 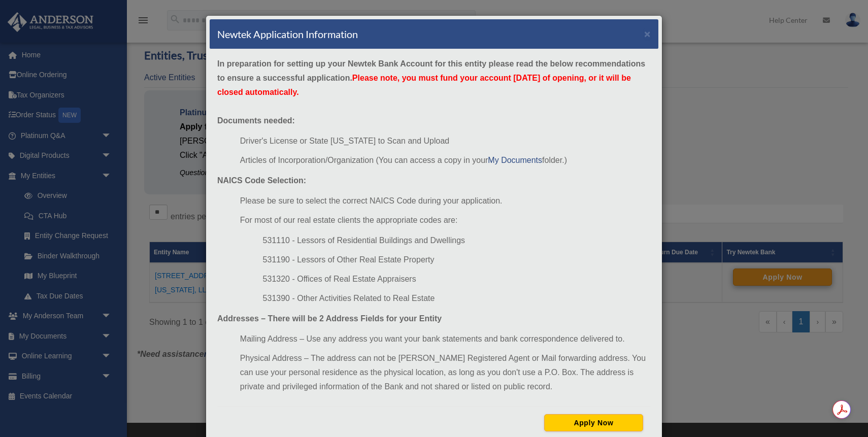 What do you see at coordinates (457, 260) in the screenshot?
I see `li: 531190 - Lessors of Other Real Estate Property` at bounding box center [457, 260].